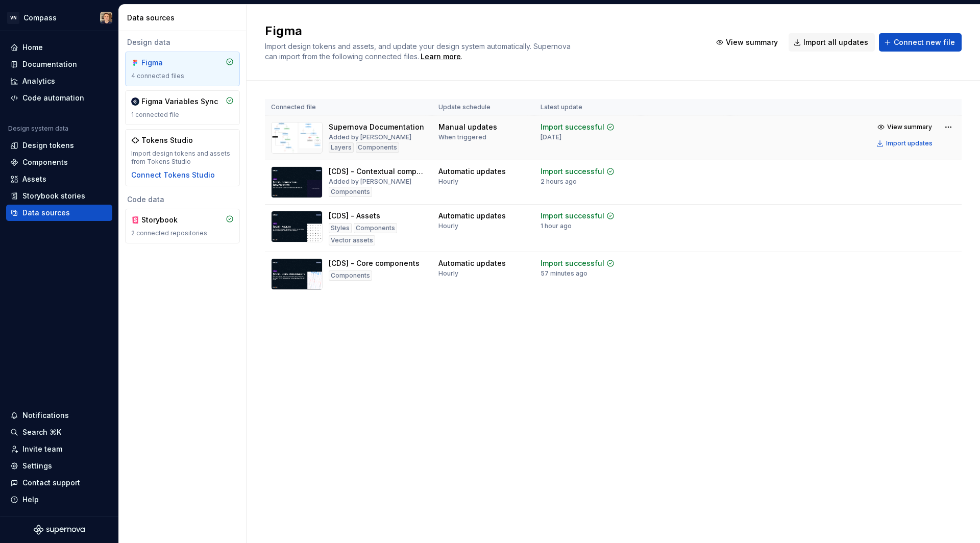 The image size is (980, 543). Describe the element at coordinates (905, 143) in the screenshot. I see `button: Import updates` at that location.